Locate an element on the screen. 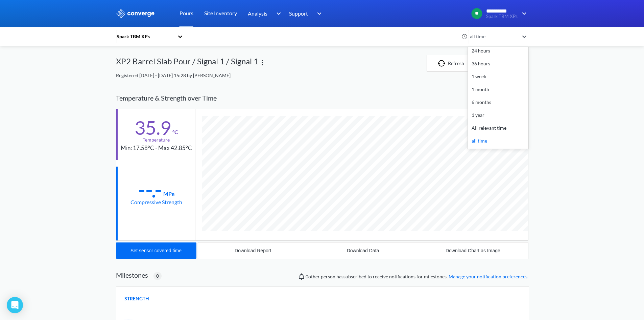  div: Open Intercom Messenger is located at coordinates (15, 305).